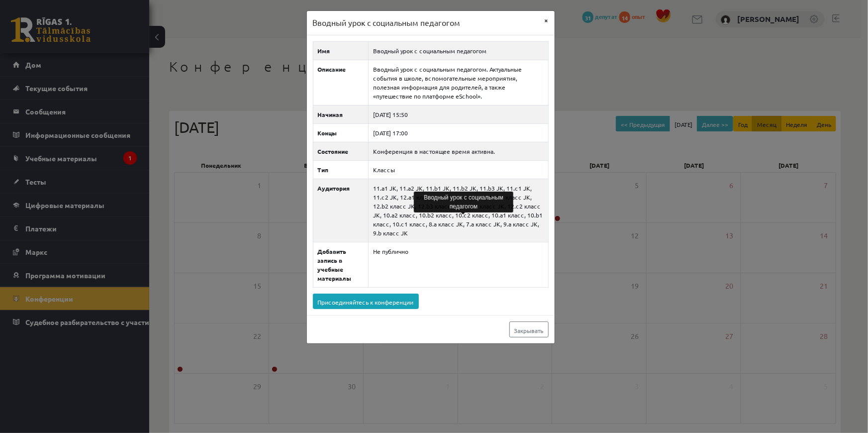  What do you see at coordinates (434, 151) in the screenshot?
I see `font: Конференция в настоящее время активна.` at bounding box center [434, 151].